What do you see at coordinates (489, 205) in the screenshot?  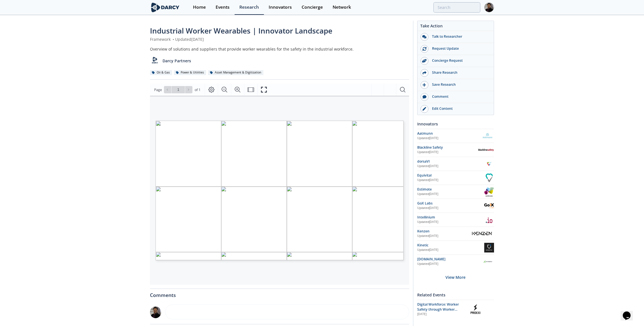 I see `img: GoX Labs` at bounding box center [489, 205].